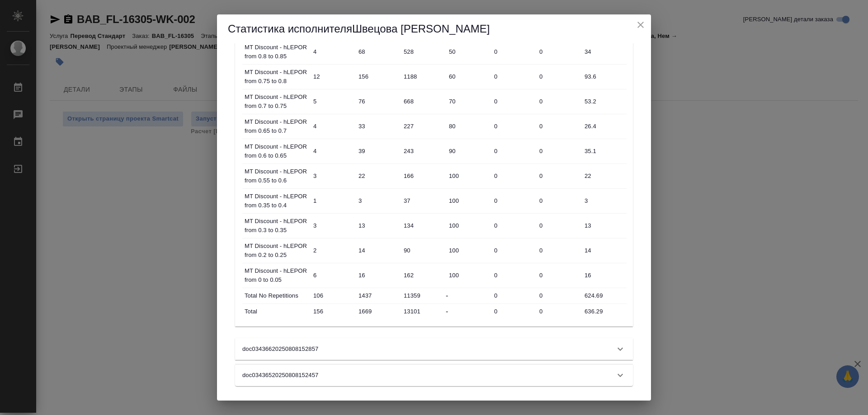  Describe the element at coordinates (276, 102) in the screenshot. I see `p: MT Discount - hLEPOR from 0.7 to 0.75` at that location.